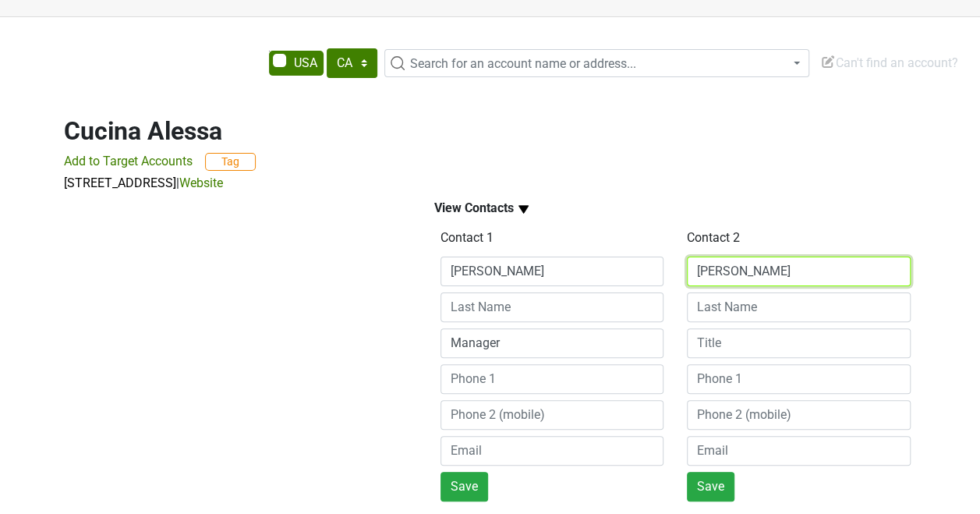 The image size is (980, 514). I want to click on button: Tag, so click(230, 162).